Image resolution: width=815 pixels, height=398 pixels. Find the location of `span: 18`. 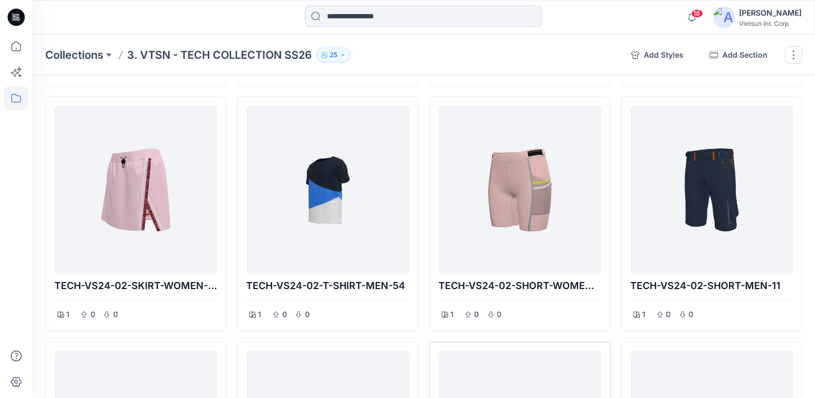

span: 18 is located at coordinates (697, 13).